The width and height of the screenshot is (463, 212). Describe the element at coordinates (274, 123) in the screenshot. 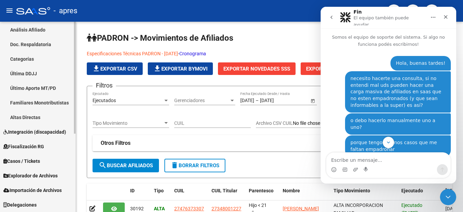

I see `span: Archivo CSV CUIL` at that location.